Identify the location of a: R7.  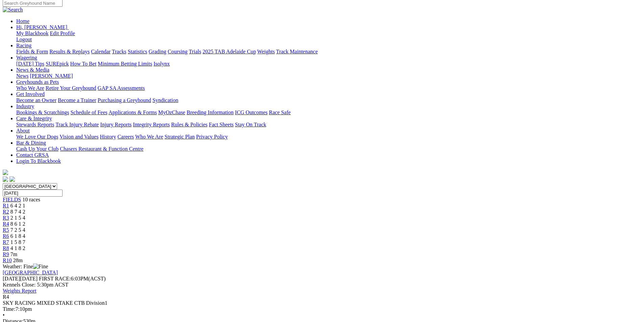
(6, 242).